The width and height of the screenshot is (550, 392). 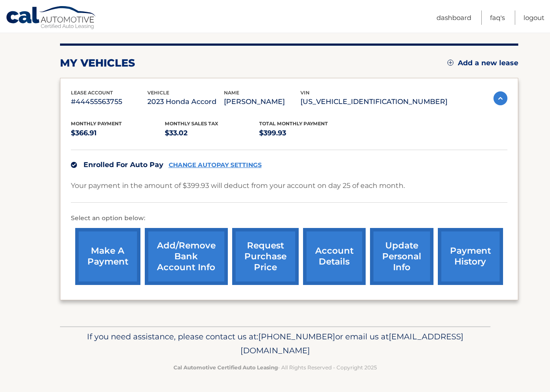 What do you see at coordinates (454, 17) in the screenshot?
I see `a: Dashboard` at bounding box center [454, 17].